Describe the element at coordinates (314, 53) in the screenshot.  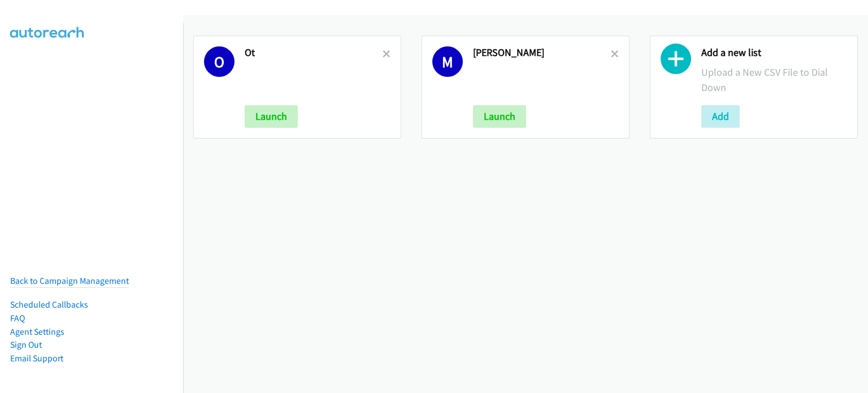
I see `h2: Ot` at that location.